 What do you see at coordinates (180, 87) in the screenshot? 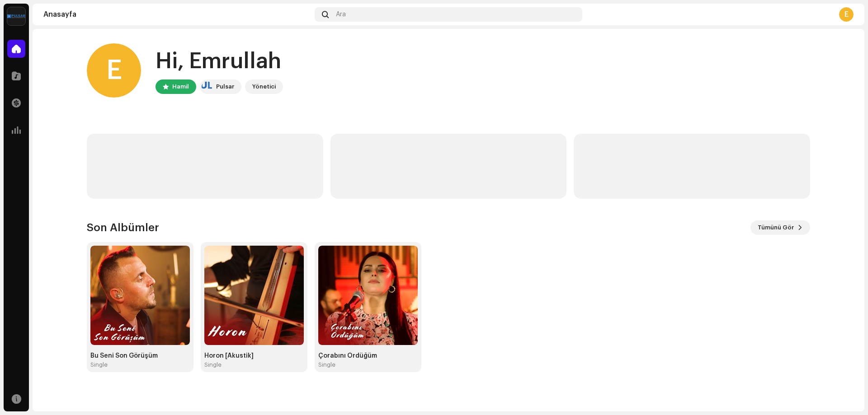
I see `div: Hamil` at bounding box center [180, 87].